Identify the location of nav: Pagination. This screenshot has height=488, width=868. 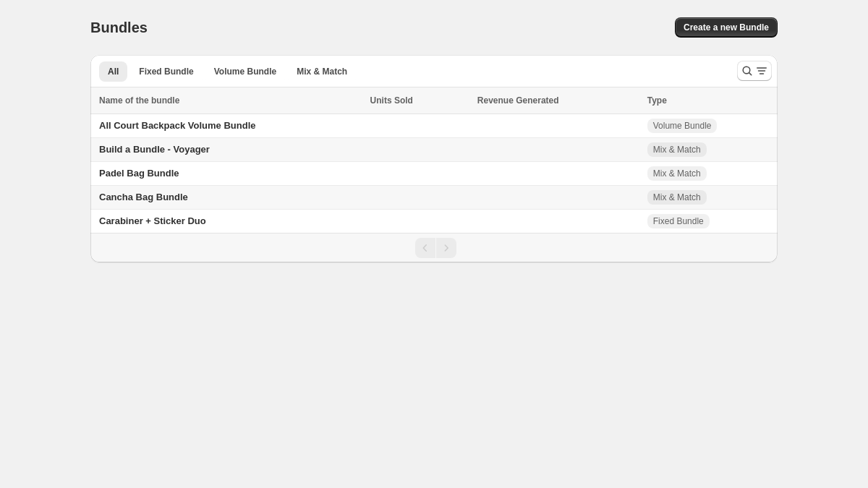
(434, 247).